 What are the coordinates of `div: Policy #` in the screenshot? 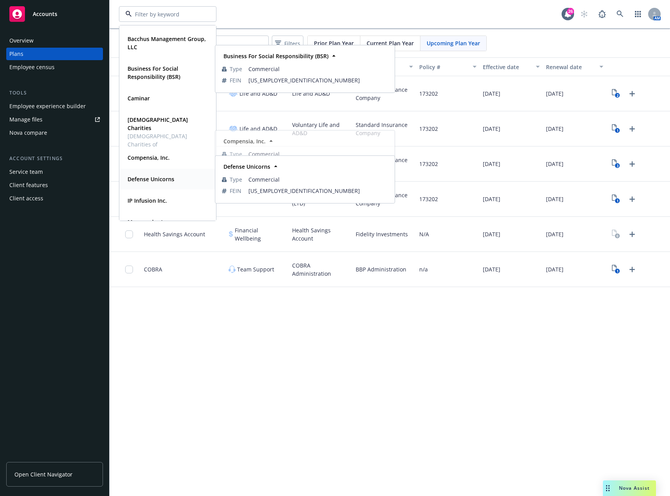 It's located at (444, 67).